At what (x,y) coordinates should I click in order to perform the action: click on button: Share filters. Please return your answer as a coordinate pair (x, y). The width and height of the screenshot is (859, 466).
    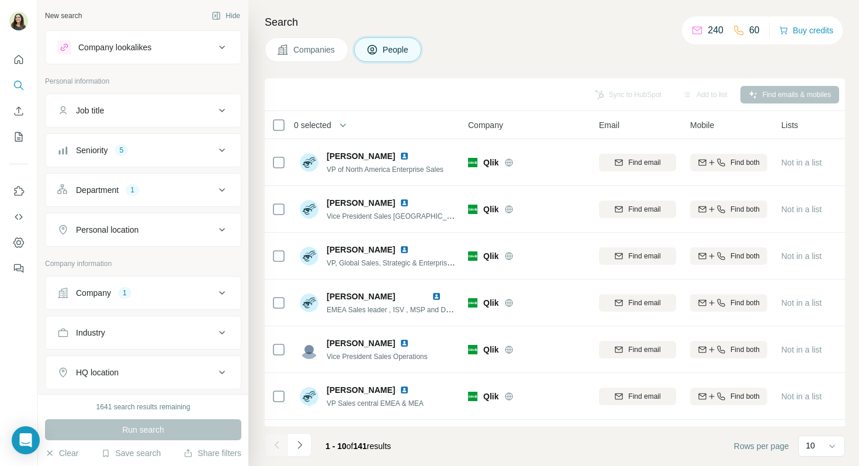
    Looking at the image, I should click on (212, 453).